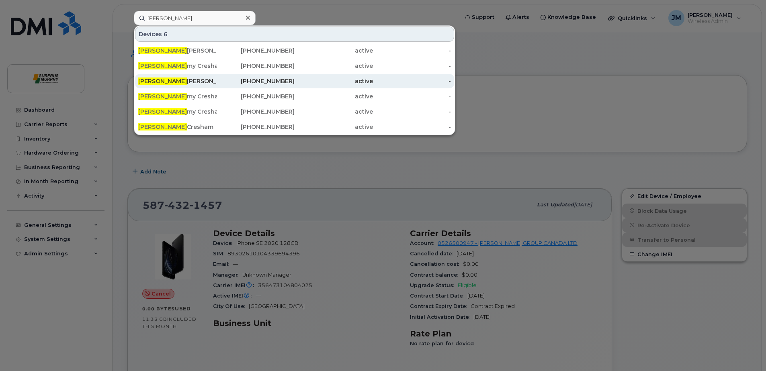 The height and width of the screenshot is (371, 766). Describe the element at coordinates (177, 127) in the screenshot. I see `div: Cresham` at that location.